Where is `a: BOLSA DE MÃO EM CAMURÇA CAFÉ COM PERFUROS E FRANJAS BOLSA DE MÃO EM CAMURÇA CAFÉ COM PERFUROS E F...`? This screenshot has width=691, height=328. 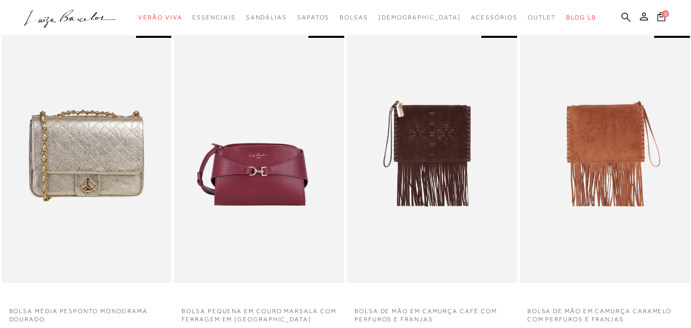
a: BOLSA DE MÃO EM CAMURÇA CAFÉ COM PERFUROS E FRANJAS BOLSA DE MÃO EM CAMURÇA CAFÉ COM PERFUROS E F... is located at coordinates (432, 155).